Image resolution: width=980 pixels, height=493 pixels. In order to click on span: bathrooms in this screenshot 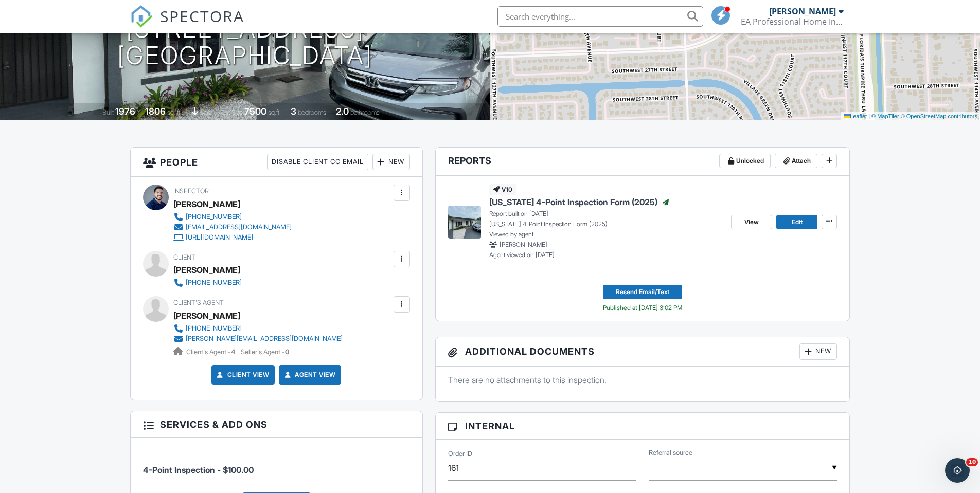, I will do `click(365, 112)`.